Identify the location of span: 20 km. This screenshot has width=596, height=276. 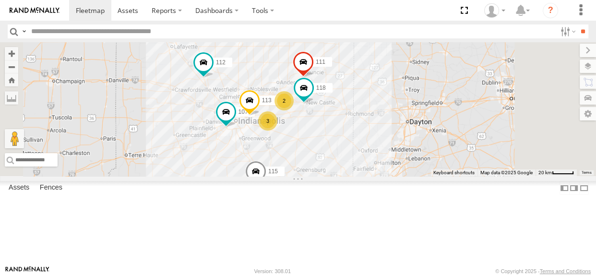
(545, 172).